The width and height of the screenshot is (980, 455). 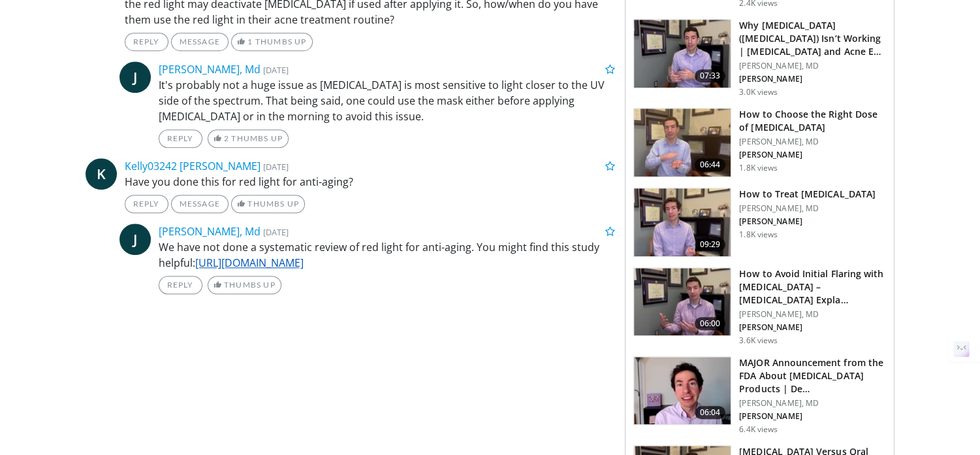 I want to click on a: K, so click(x=101, y=174).